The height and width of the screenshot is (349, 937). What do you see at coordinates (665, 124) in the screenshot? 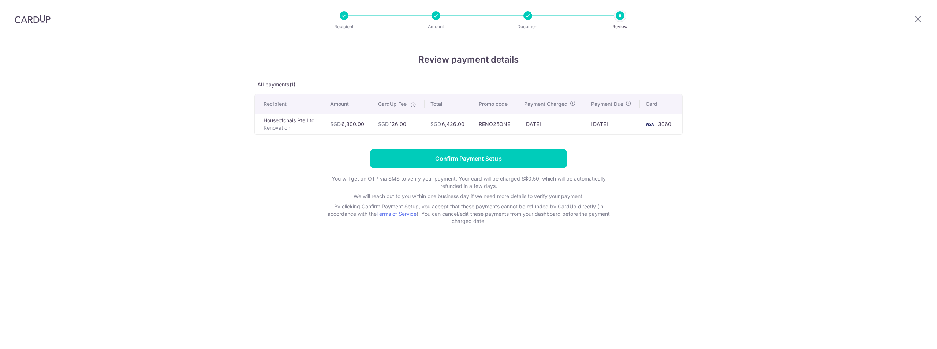
I see `span: 3060` at bounding box center [665, 124].